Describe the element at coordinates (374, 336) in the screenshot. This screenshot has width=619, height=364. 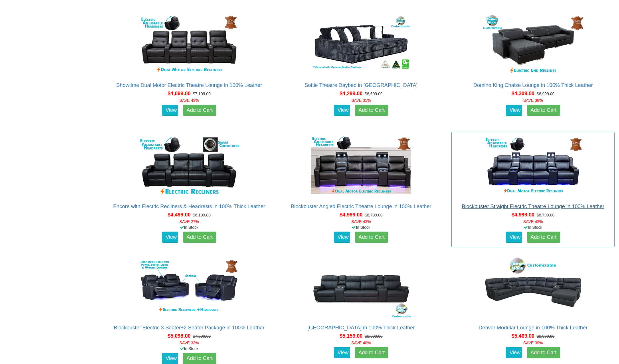
I see `del: $8,599.00` at that location.